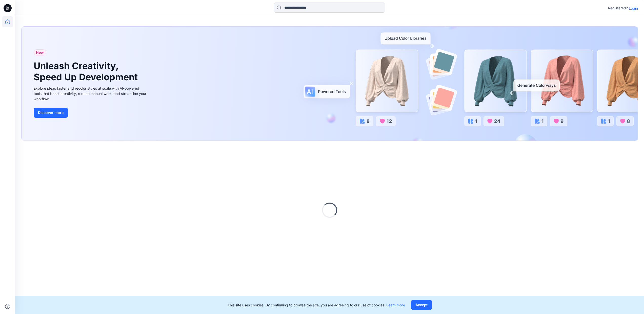 This screenshot has height=314, width=644. What do you see at coordinates (91, 113) in the screenshot?
I see `a: Discover more` at bounding box center [91, 113].